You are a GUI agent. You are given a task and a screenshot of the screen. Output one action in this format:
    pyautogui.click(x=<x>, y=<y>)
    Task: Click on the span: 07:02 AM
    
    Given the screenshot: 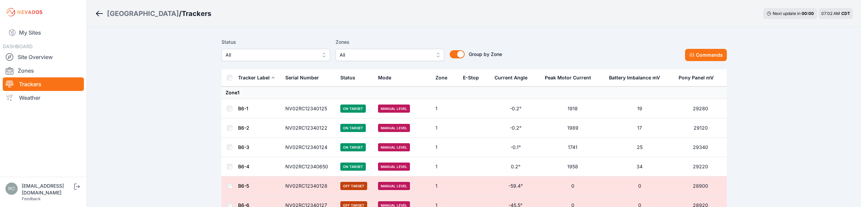 What is the action you would take?
    pyautogui.click(x=831, y=13)
    